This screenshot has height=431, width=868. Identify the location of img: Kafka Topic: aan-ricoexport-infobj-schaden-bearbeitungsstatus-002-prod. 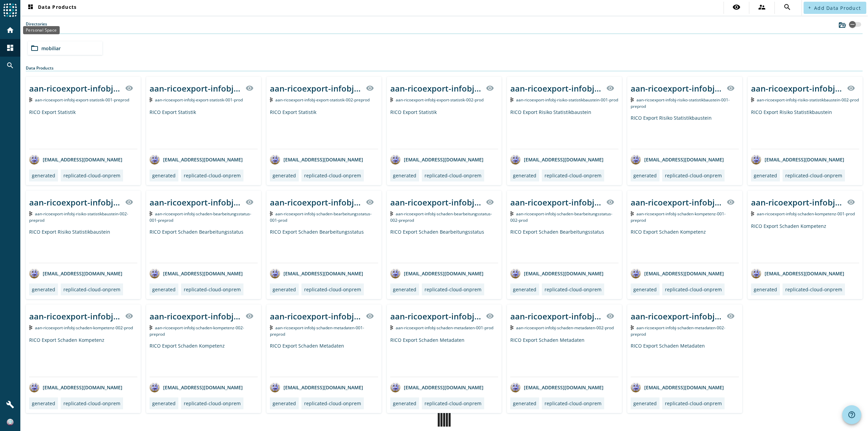
(511, 214).